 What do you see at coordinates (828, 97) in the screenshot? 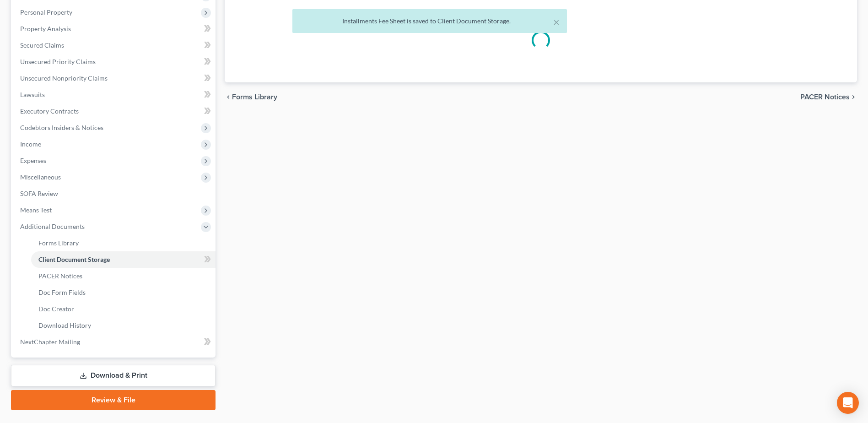
I see `button: PACER Notices chevron_right` at bounding box center [828, 97].